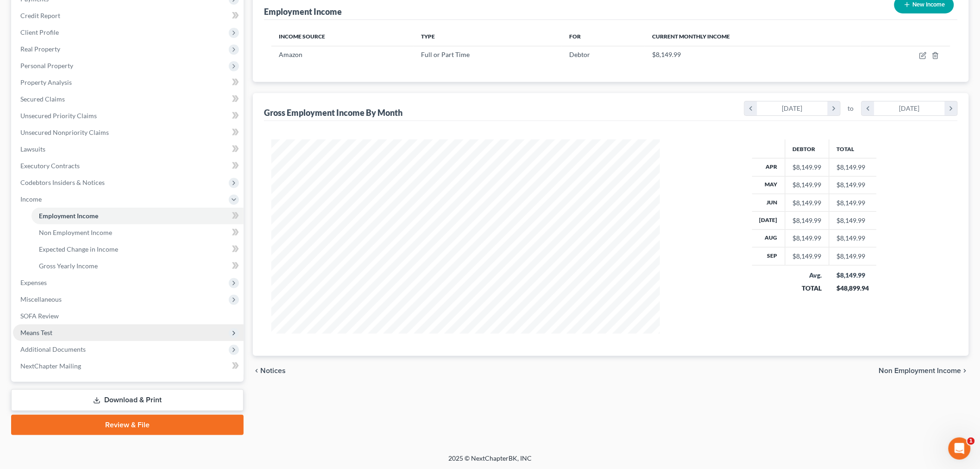 This screenshot has width=980, height=469. Describe the element at coordinates (33, 149) in the screenshot. I see `span: Lawsuits` at that location.